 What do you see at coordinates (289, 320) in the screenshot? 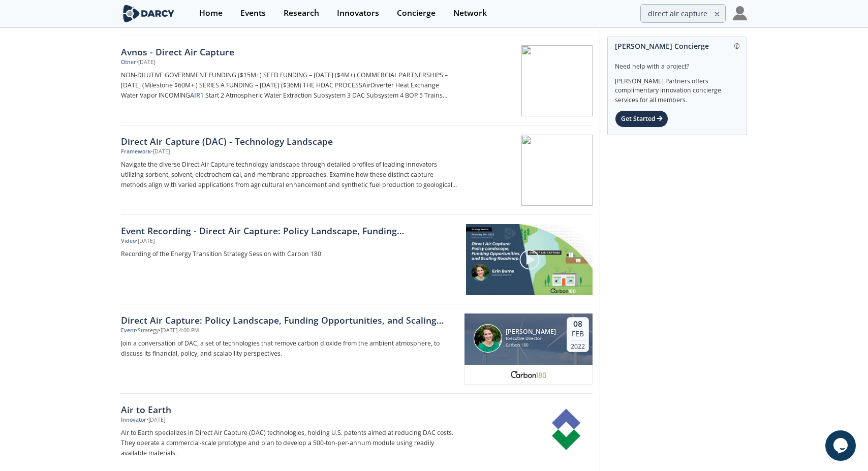
I see `div: Direct Air Capture: Policy Landscape, Funding Opportunities, and Scaling Roadmap` at bounding box center [289, 320].